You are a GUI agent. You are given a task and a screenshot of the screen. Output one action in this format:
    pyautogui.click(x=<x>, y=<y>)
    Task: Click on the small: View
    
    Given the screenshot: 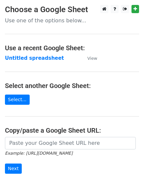 What is the action you would take?
    pyautogui.click(x=92, y=58)
    